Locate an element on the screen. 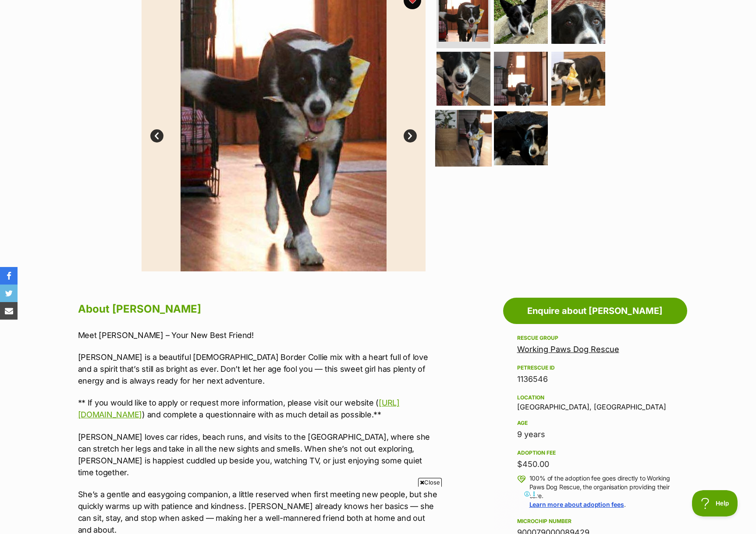 This screenshot has width=756, height=534. div: Location is located at coordinates (595, 398).